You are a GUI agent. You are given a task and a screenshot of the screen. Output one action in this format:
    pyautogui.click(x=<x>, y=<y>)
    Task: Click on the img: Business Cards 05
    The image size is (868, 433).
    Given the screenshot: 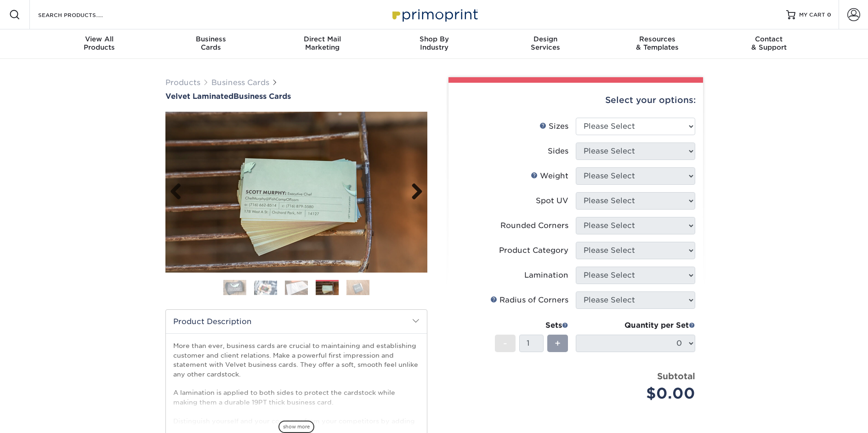 What is the action you would take?
    pyautogui.click(x=358, y=287)
    